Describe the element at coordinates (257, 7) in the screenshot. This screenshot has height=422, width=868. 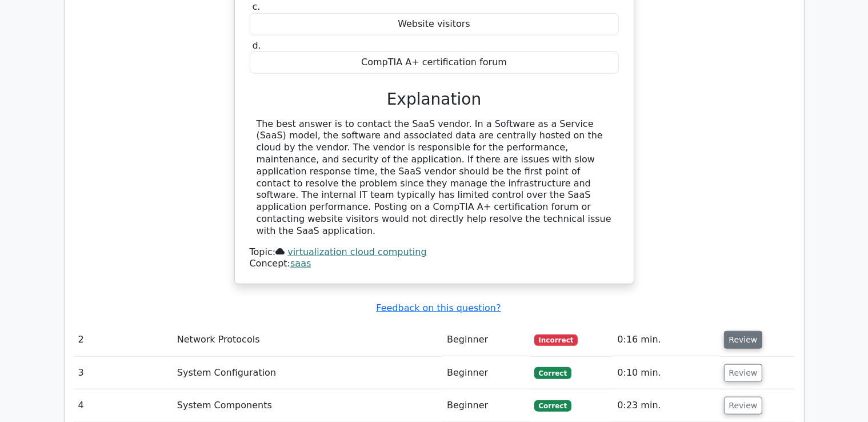
I see `span: c.` at that location.